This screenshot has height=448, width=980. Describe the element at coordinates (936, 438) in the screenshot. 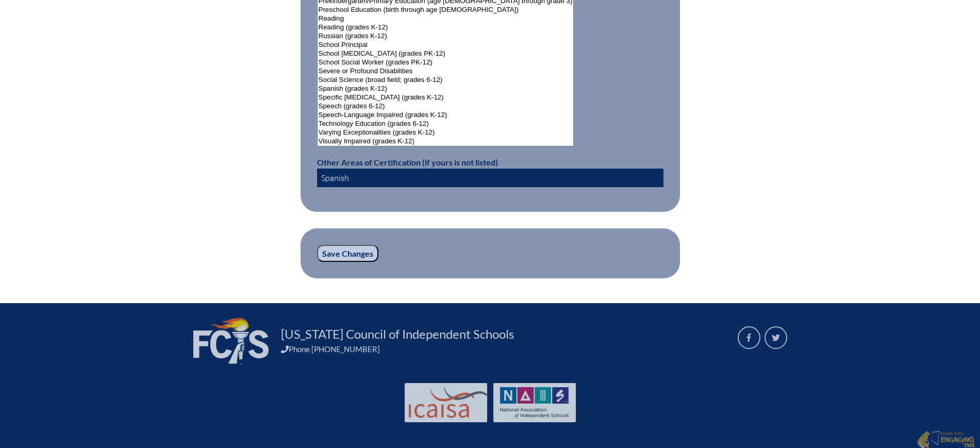

I see `img: Engaging - Bring it online` at that location.